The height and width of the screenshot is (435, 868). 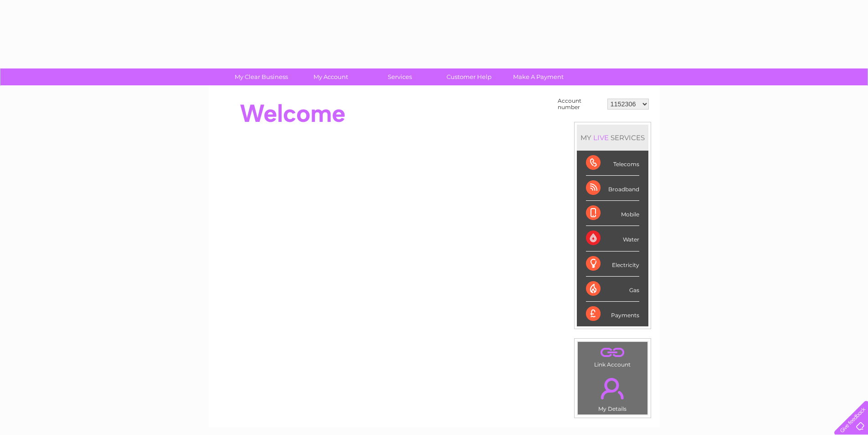 I want to click on td: Account number, so click(x=580, y=104).